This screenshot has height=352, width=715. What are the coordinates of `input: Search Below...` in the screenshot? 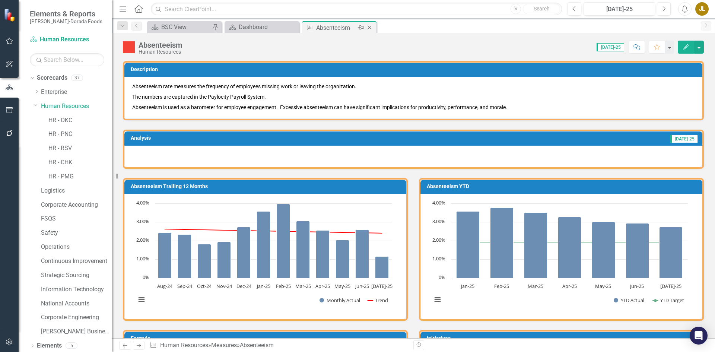 It's located at (67, 60).